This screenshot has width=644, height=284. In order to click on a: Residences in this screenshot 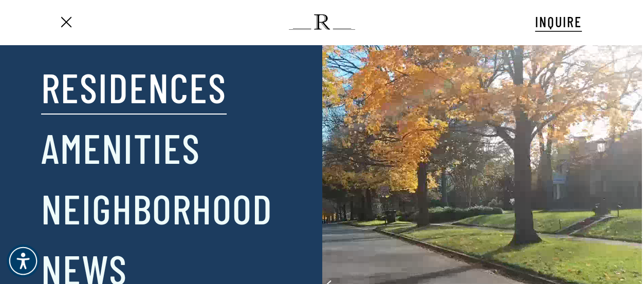, I will do `click(134, 87)`.